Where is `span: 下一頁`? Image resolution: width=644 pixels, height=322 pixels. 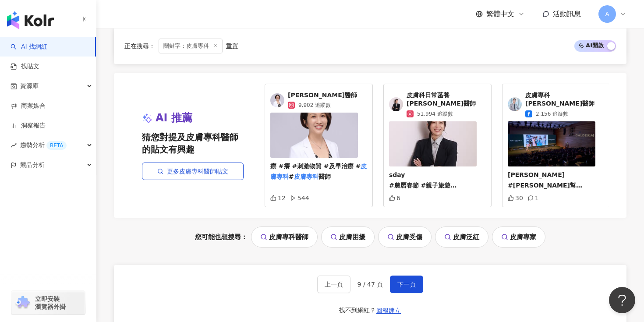
span: 下一頁 is located at coordinates (407, 284).